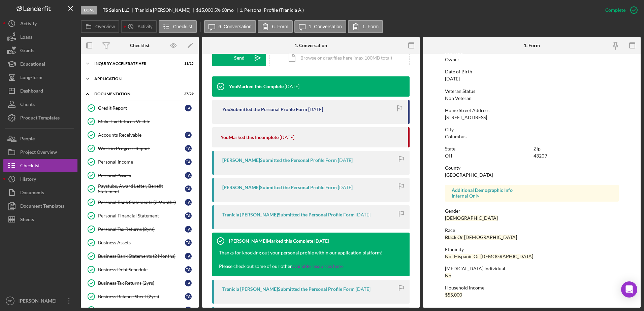  I want to click on div: Veteran Status, so click(532, 91).